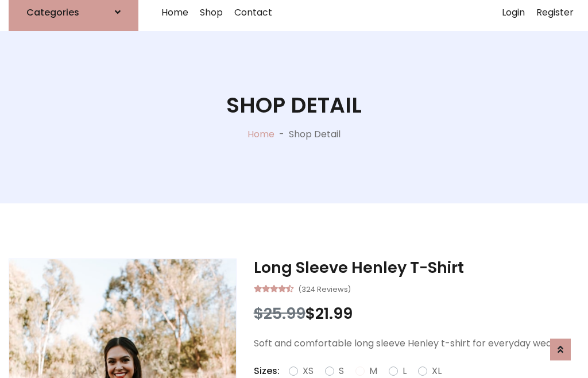 This screenshot has width=588, height=378. What do you see at coordinates (294, 105) in the screenshot?
I see `h1: Shop Detail` at bounding box center [294, 105].